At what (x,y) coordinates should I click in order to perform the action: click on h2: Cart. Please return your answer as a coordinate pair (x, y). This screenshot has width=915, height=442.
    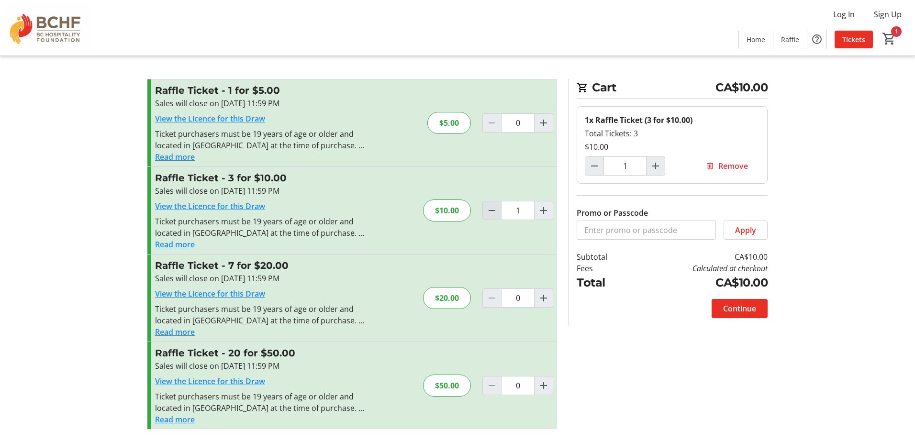
    Looking at the image, I should click on (672, 89).